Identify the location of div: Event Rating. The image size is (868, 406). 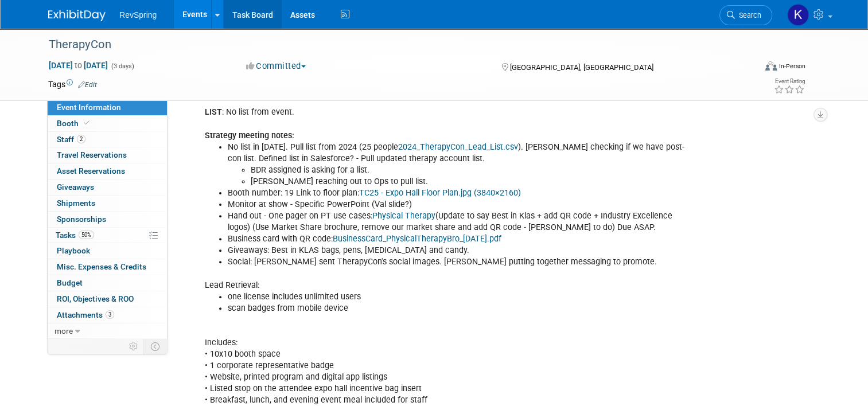
(789, 81).